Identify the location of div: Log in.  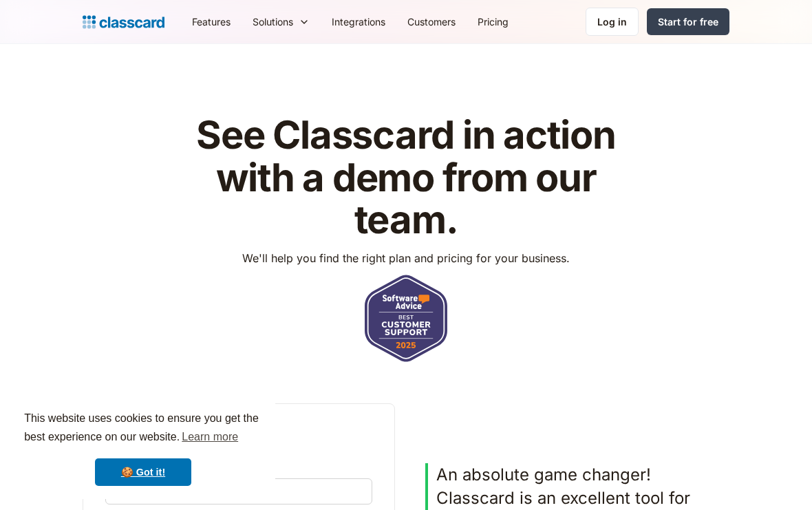
(612, 21).